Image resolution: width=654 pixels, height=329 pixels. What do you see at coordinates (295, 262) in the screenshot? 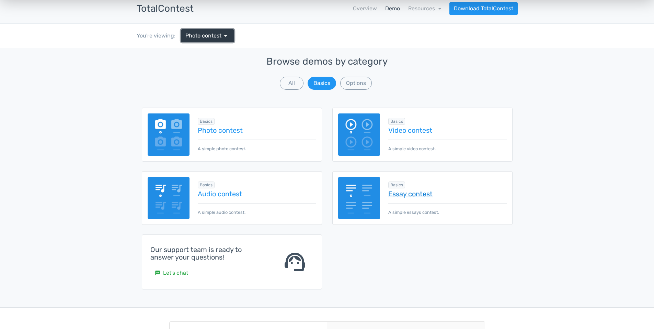
I see `span: support_agent` at bounding box center [295, 262].